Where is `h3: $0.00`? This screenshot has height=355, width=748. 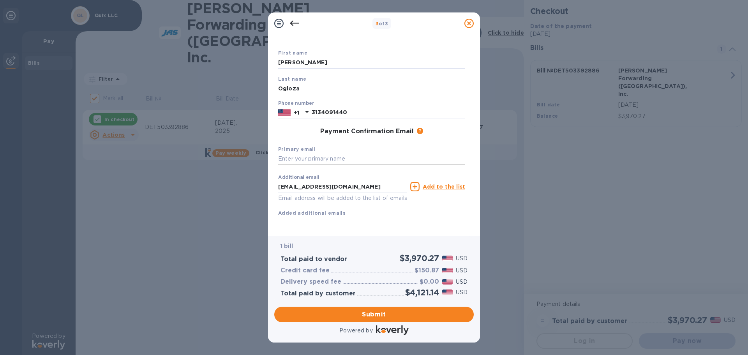
h3: $0.00 is located at coordinates (429, 282).